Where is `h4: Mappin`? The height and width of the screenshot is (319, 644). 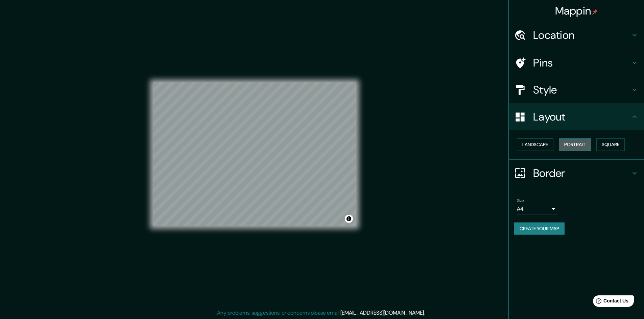 h4: Mappin is located at coordinates (577, 11).